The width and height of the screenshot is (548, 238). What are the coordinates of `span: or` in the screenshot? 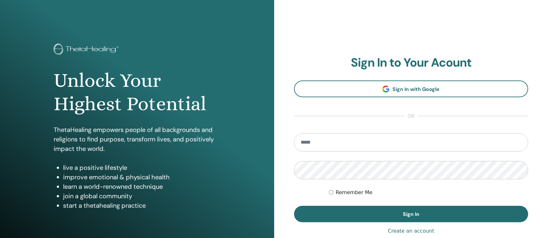 It's located at (411, 116).